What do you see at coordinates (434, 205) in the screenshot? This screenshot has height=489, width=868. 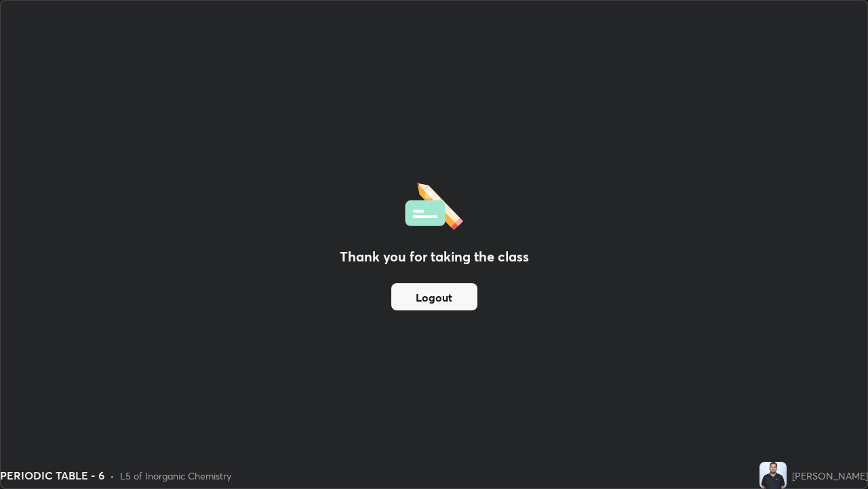 I see `img: offlineFeedback.1438e8b3.svg` at bounding box center [434, 205].